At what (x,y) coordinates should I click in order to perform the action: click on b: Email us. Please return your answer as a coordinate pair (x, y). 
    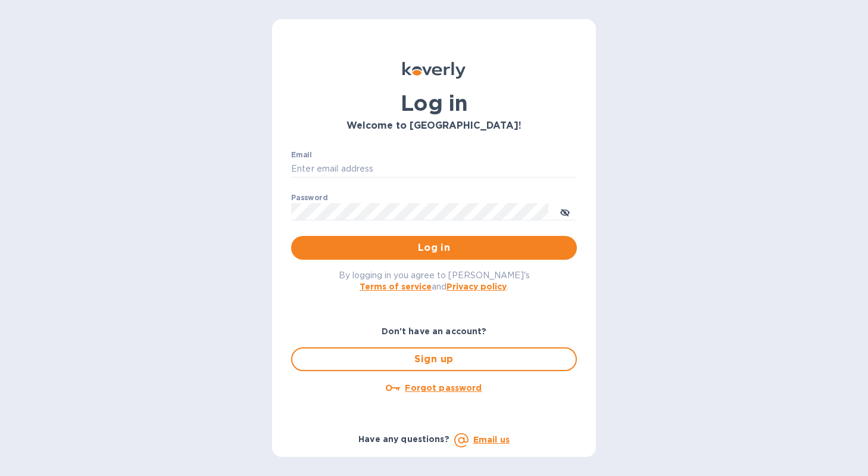
    Looking at the image, I should click on (491, 440).